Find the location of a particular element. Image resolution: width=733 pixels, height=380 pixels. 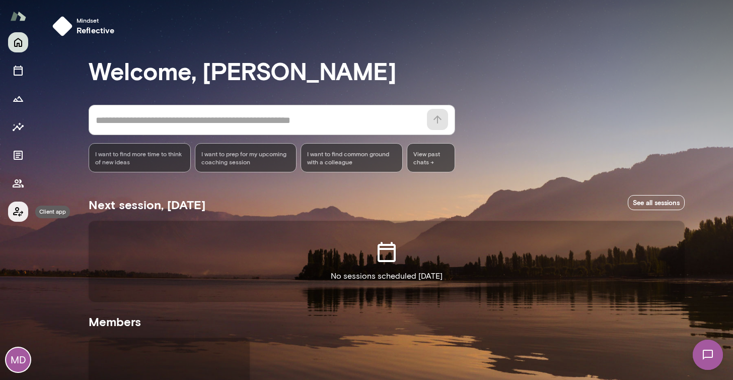

span: Mindset is located at coordinates (96, 20).